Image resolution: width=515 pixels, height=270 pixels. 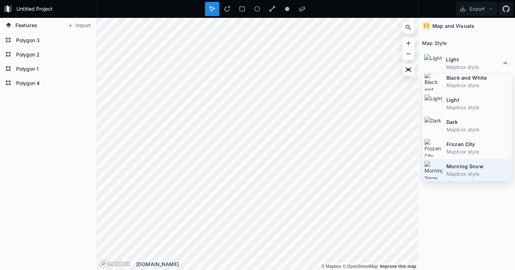 I want to click on a: Mapbox, so click(x=331, y=267).